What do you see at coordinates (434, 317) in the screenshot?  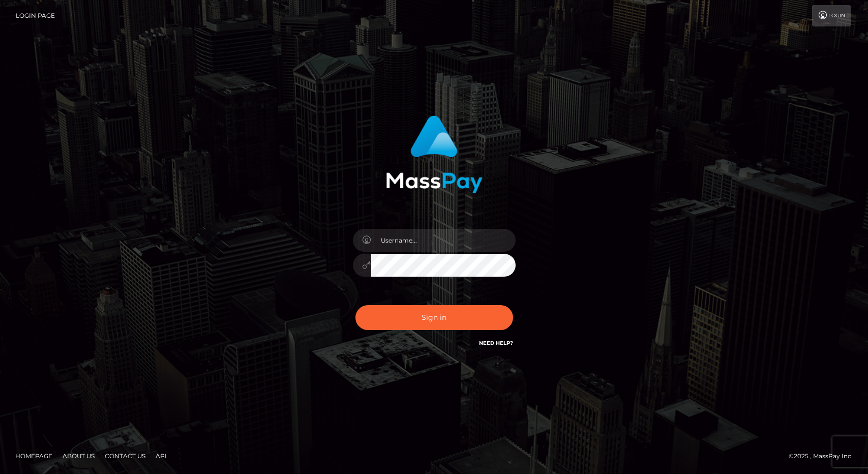 I see `button: Sign in` at bounding box center [434, 317].